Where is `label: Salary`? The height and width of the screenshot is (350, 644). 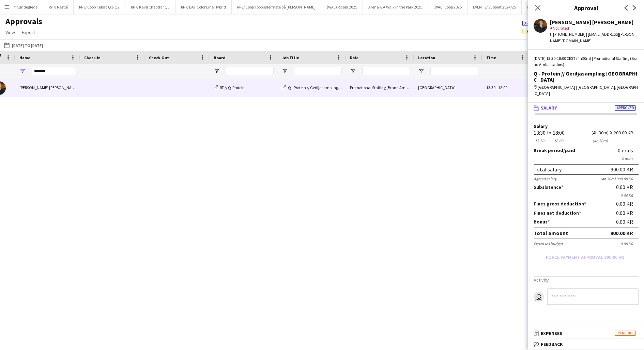
label: Salary is located at coordinates (585, 126).